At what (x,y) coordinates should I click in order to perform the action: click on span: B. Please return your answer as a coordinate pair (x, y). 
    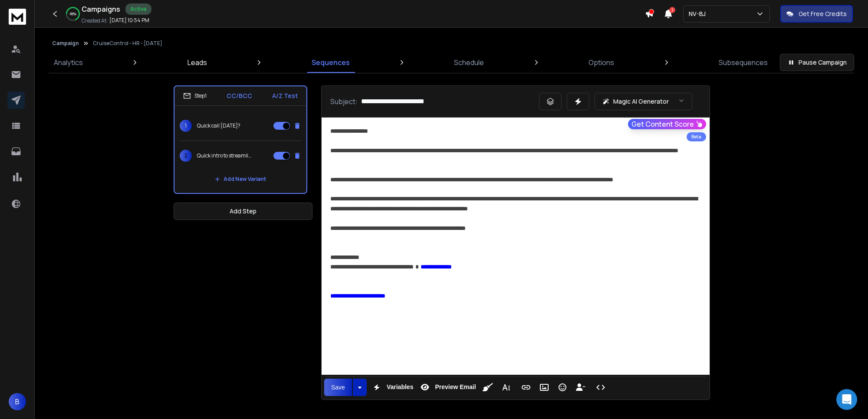
    Looking at the image, I should click on (17, 402).